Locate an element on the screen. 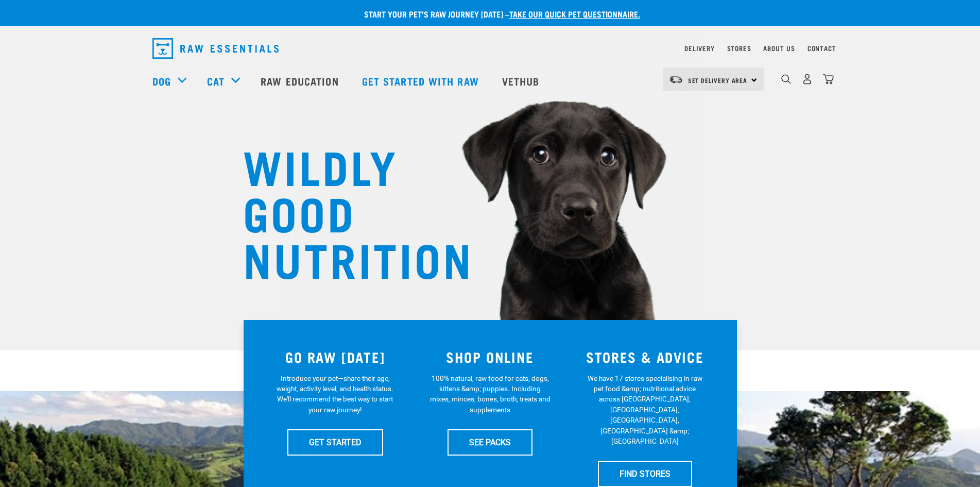 The height and width of the screenshot is (487, 980). a: About Us is located at coordinates (779, 48).